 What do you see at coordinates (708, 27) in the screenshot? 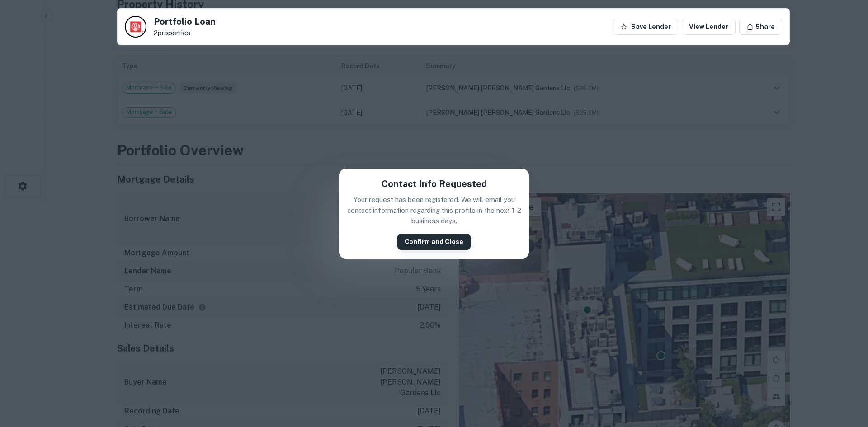
I see `a: View Lender` at bounding box center [708, 27].